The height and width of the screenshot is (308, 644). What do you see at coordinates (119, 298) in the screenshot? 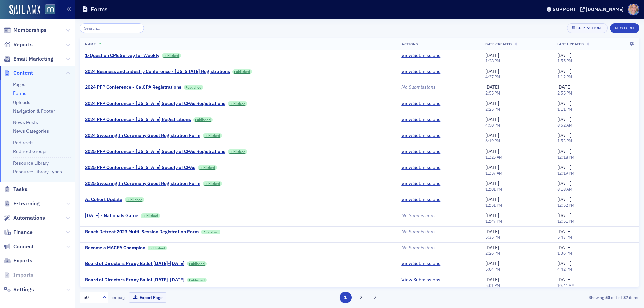
I see `label: per page` at bounding box center [119, 298].